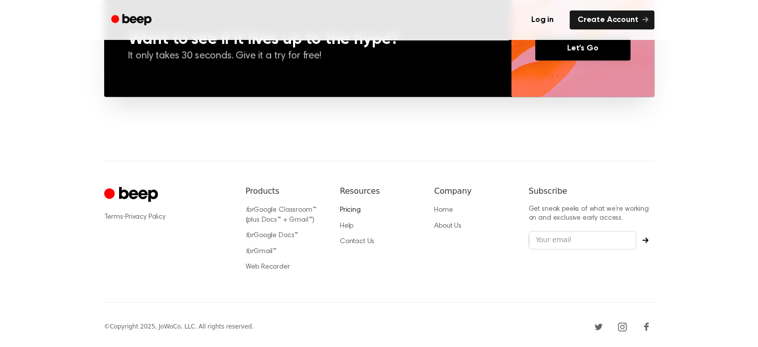  What do you see at coordinates (285, 191) in the screenshot?
I see `h6: Products` at bounding box center [285, 191].